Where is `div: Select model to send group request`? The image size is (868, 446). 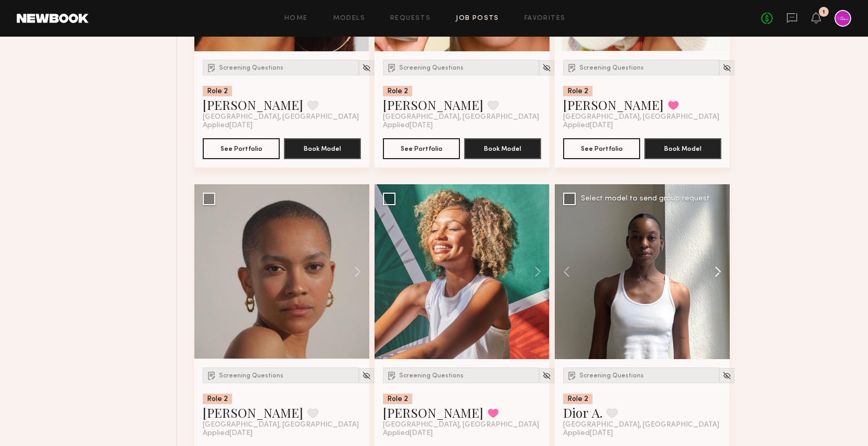
div: Select model to send group request is located at coordinates (645, 199).